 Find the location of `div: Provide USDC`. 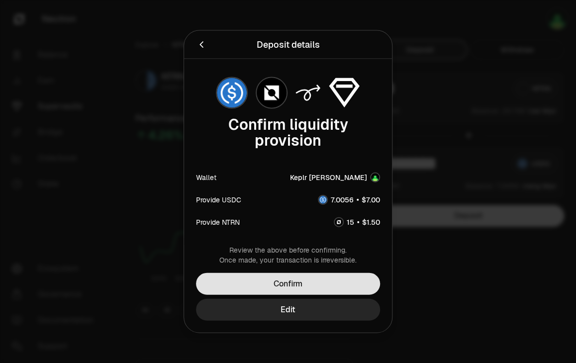

div: Provide USDC is located at coordinates (218, 199).